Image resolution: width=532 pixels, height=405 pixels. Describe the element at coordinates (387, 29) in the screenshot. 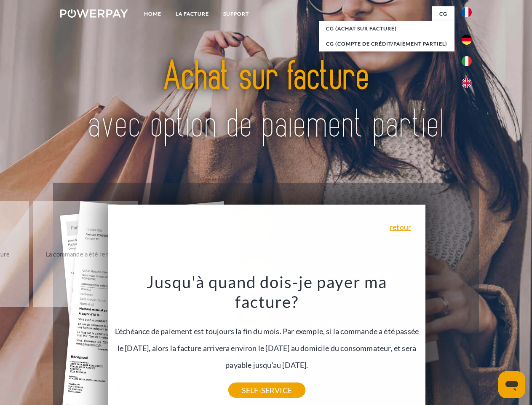

I see `a: CG (achat sur facture)` at that location.